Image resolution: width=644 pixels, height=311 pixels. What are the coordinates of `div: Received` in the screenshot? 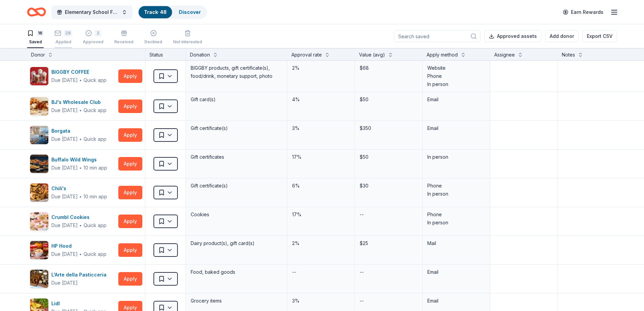 It's located at (124, 42).